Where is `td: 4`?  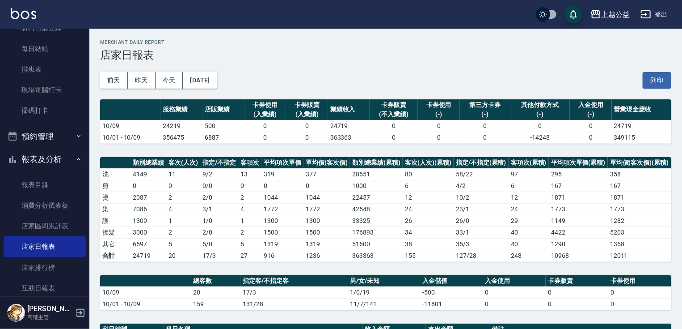
td: 4 is located at coordinates (183, 209).